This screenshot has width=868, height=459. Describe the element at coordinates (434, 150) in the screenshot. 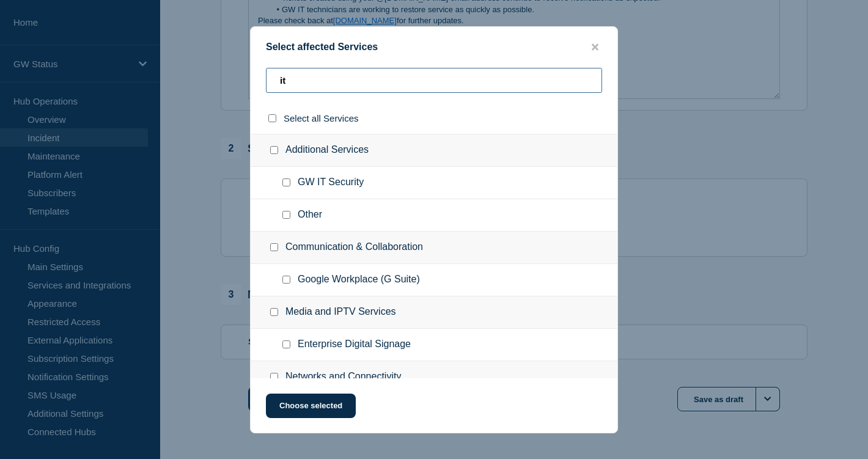

I see `div: Additional Services` at that location.